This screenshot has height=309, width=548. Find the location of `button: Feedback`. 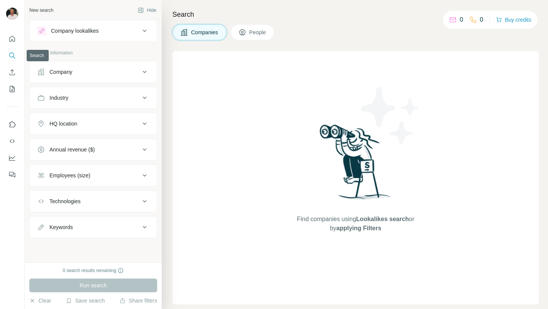

button: Feedback is located at coordinates (12, 175).